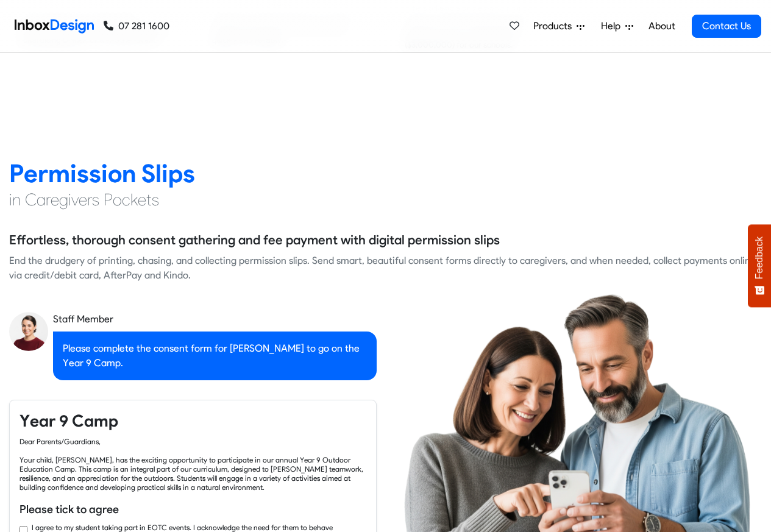 Image resolution: width=771 pixels, height=532 pixels. What do you see at coordinates (385, 200) in the screenshot?
I see `h4: in Caregivers Pockets` at bounding box center [385, 200].